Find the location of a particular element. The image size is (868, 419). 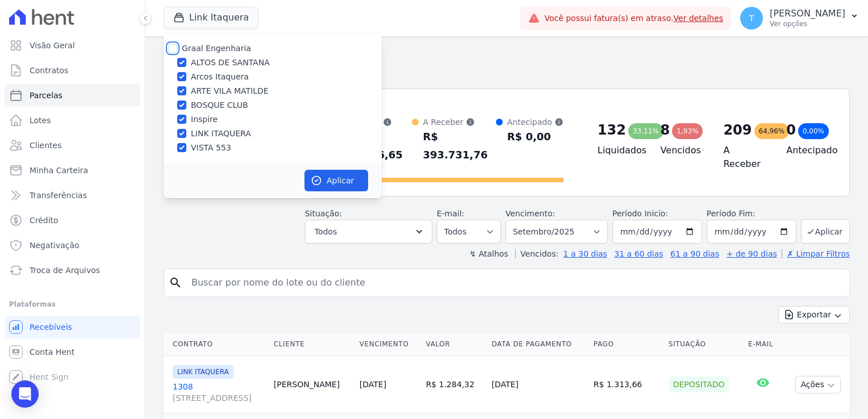

button: Exportar is located at coordinates (814, 314).